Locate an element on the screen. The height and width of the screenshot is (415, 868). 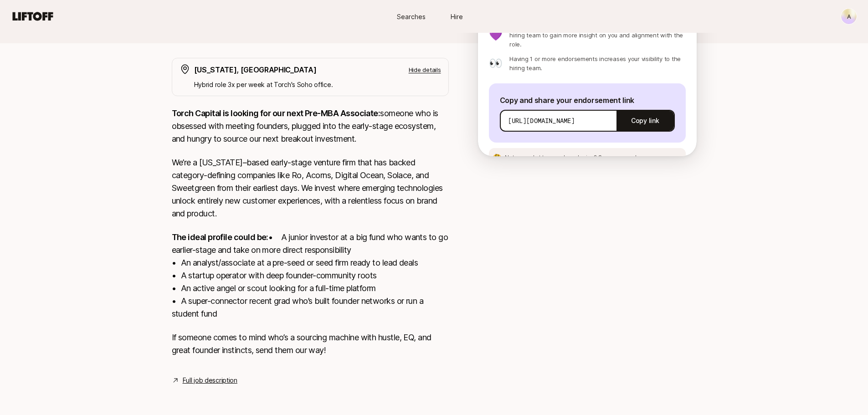
span: See an example message is located at coordinates (632, 157).